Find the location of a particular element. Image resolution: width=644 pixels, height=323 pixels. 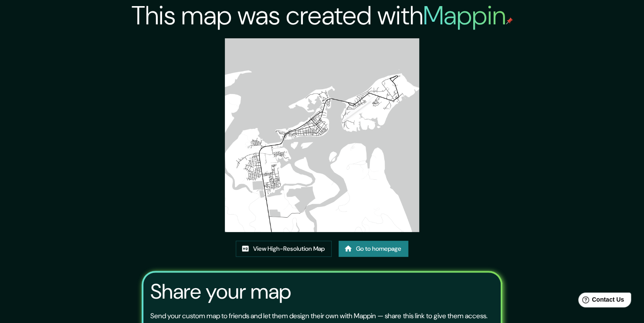

img: mappin-pin is located at coordinates (509, 21).